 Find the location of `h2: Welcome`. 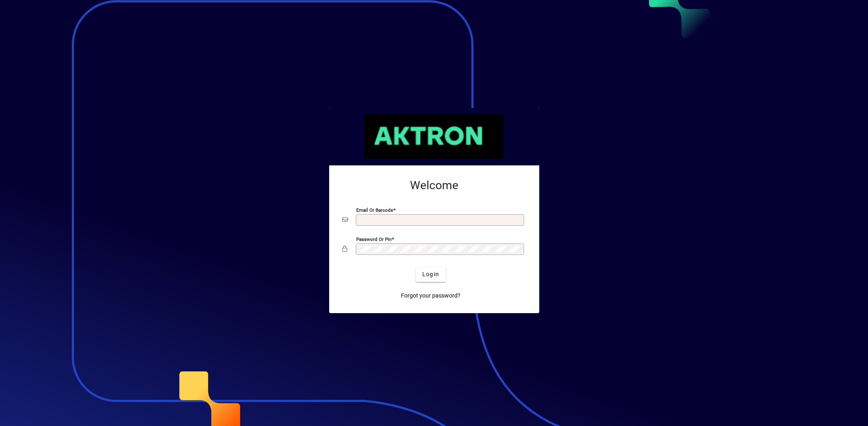

h2: Welcome is located at coordinates (434, 185).